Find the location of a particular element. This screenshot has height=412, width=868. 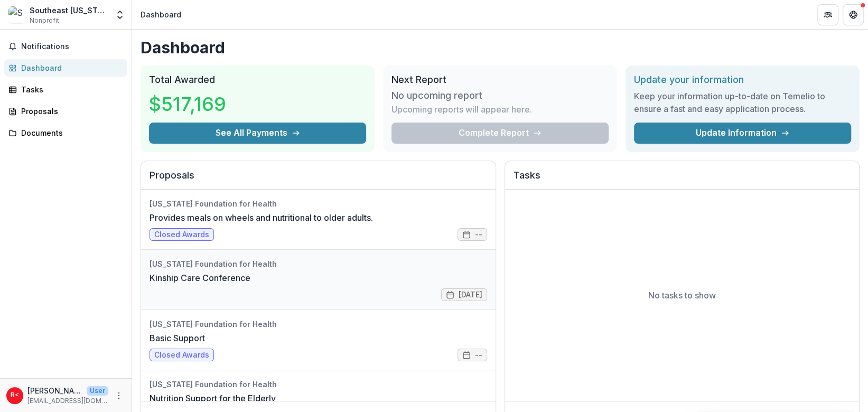

a: Proposals is located at coordinates (66, 111).